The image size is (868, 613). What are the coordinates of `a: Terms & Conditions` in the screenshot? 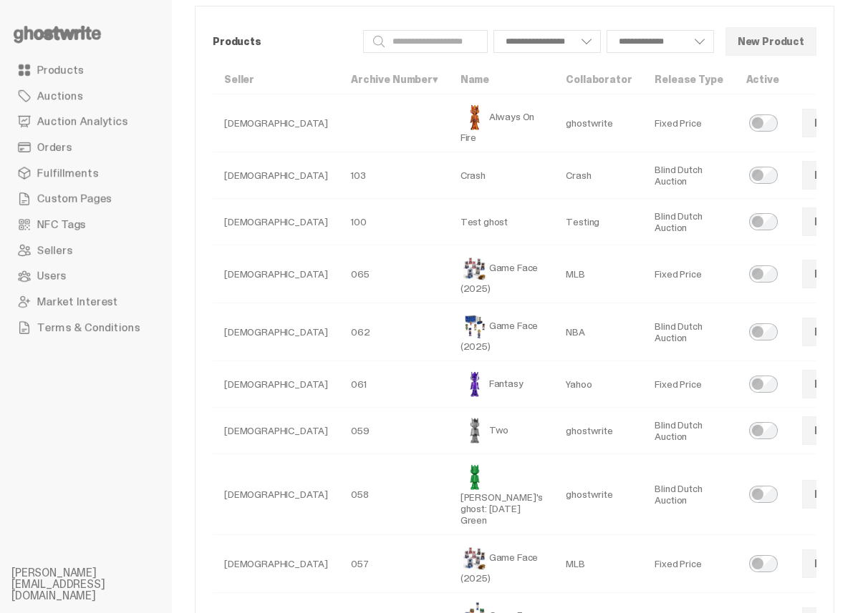 It's located at (86, 328).